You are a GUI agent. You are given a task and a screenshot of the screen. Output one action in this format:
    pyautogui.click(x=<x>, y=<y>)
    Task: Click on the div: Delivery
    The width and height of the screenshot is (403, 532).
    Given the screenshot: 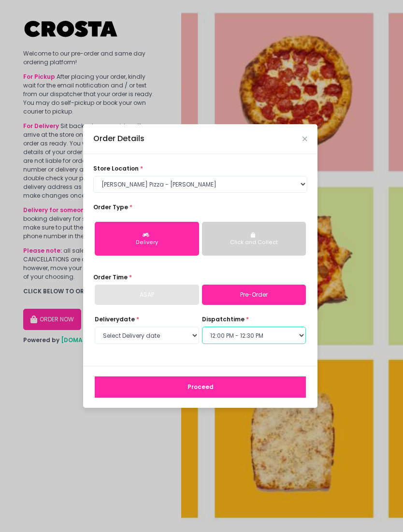 What is the action you would take?
    pyautogui.click(x=146, y=242)
    